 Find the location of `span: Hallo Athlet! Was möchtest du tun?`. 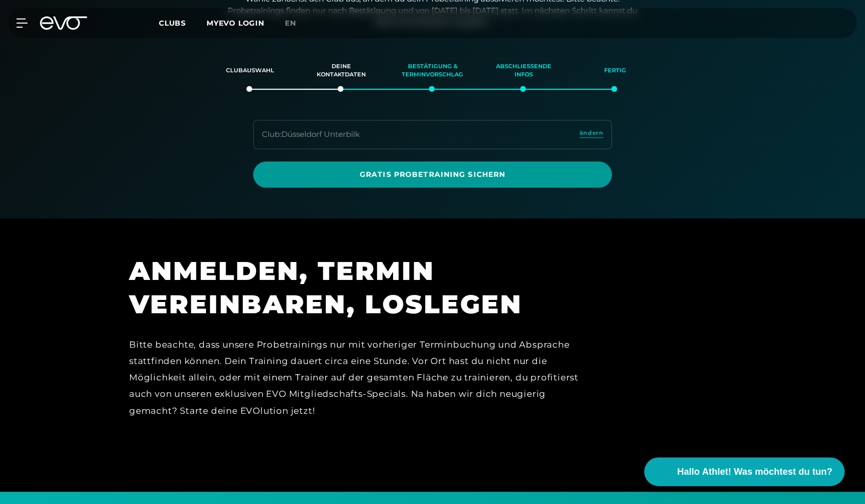

span: Hallo Athlet! Was möchtest du tun? is located at coordinates (755, 471).